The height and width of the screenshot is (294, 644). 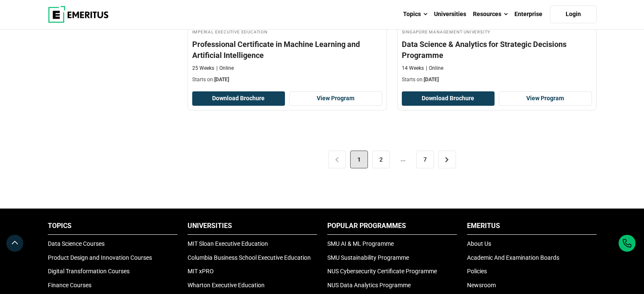 What do you see at coordinates (368, 258) in the screenshot?
I see `a: SMU Sustainability Programme` at bounding box center [368, 258].